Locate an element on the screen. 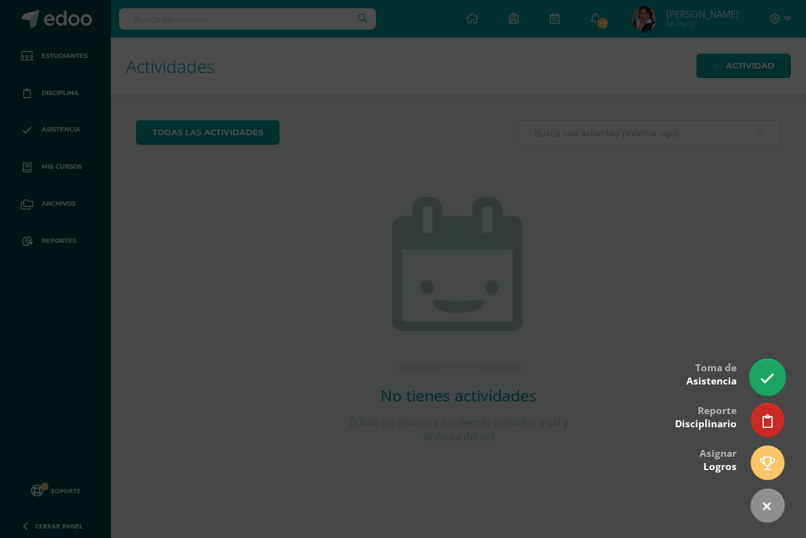 This screenshot has height=538, width=806. div: Toma de is located at coordinates (711, 373).